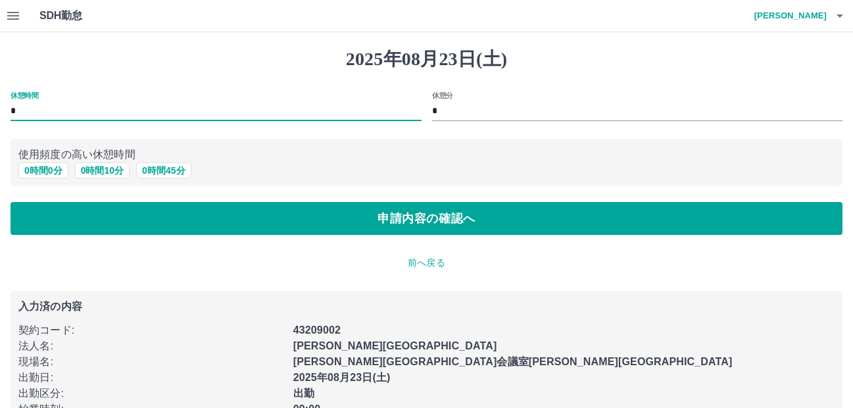 The height and width of the screenshot is (408, 853). I want to click on p: 現場名 :, so click(152, 362).